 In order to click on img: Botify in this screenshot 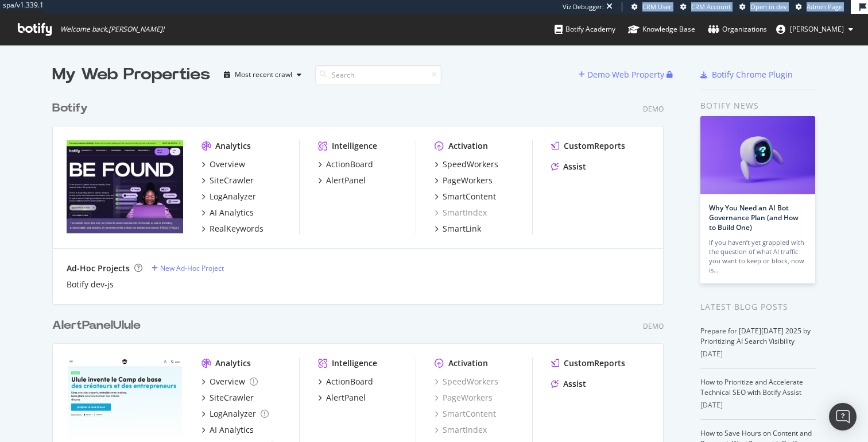, I will do `click(125, 187)`.